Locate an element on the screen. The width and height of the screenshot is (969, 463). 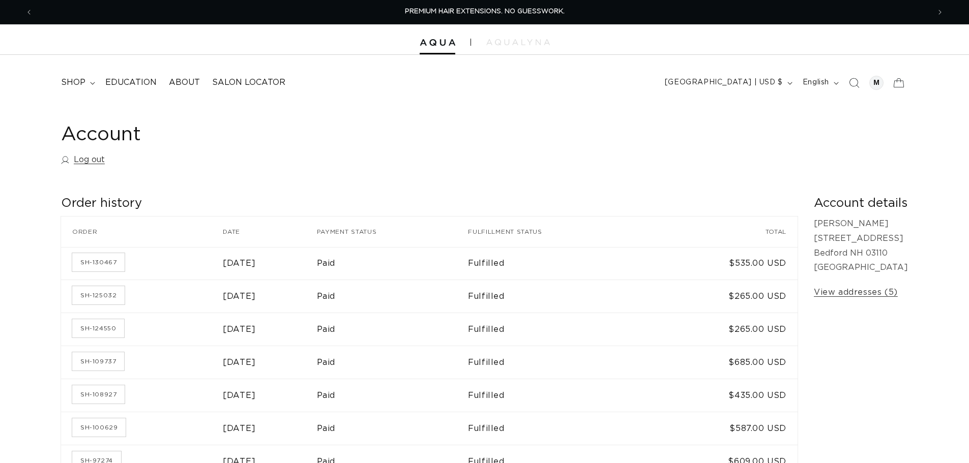
a: Education is located at coordinates (131, 82).